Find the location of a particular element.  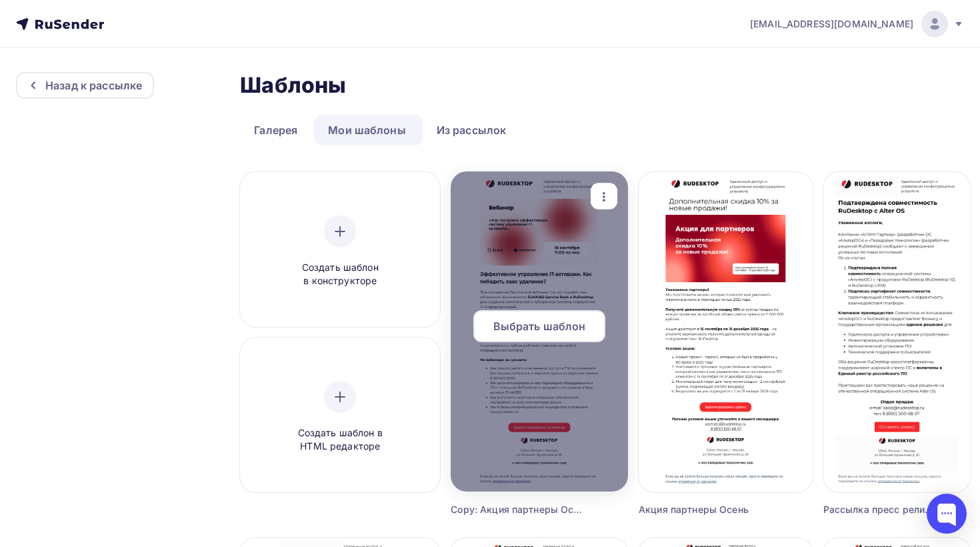

div: Акция партнеры Осень is located at coordinates (704, 510).